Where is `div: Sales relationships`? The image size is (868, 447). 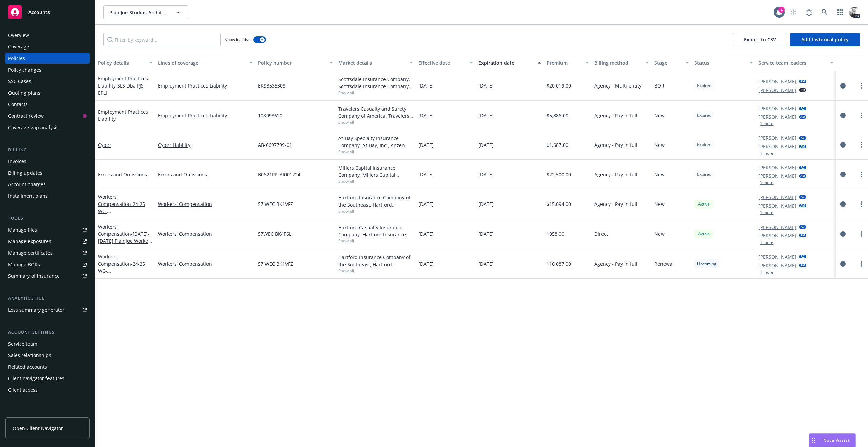 div: Sales relationships is located at coordinates (30, 355).